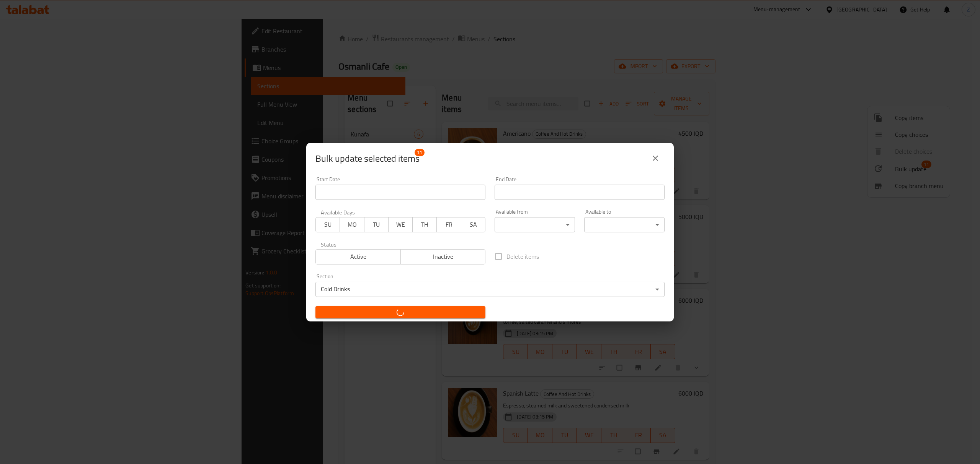 Image resolution: width=980 pixels, height=464 pixels. I want to click on button: TH, so click(424, 225).